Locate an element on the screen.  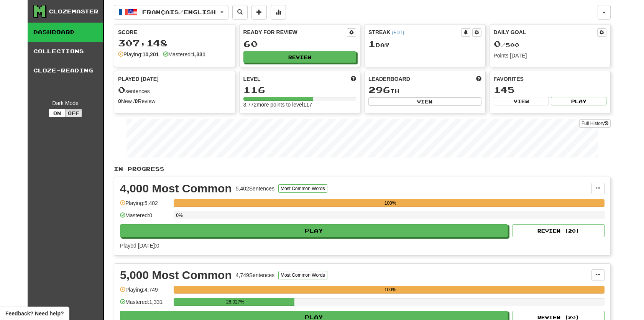
div: Streak is located at coordinates (415, 32).